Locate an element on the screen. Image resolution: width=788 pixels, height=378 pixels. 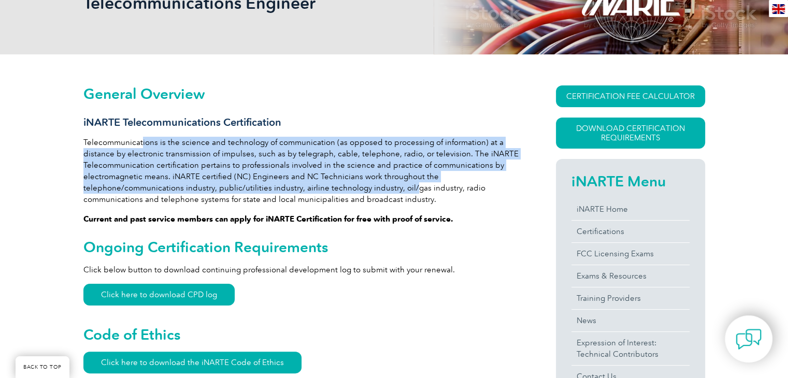
a: Click here to download CPD log is located at coordinates (159, 295).